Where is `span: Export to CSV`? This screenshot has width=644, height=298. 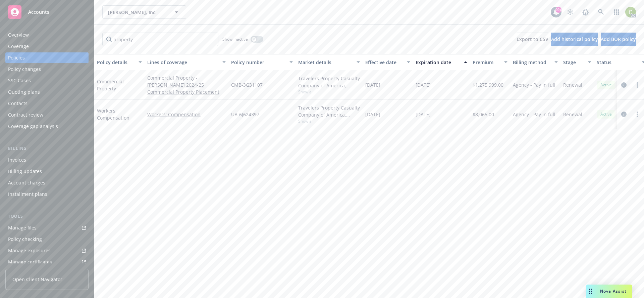 span: Export to CSV is located at coordinates (532, 39).